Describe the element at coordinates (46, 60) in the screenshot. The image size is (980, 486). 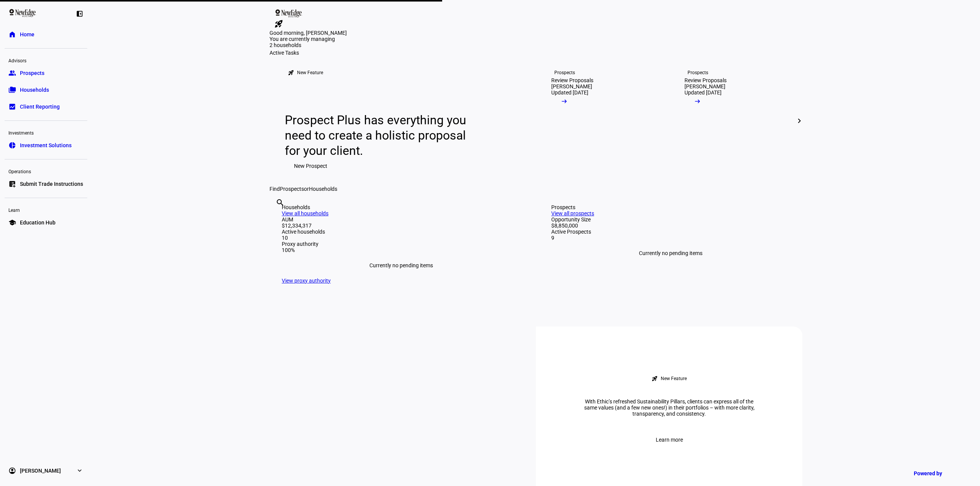
I see `div: Advisors` at that location.